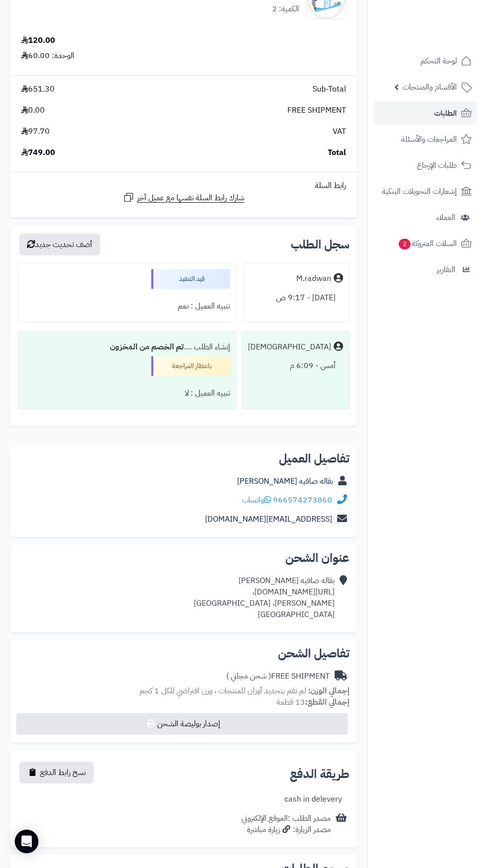 This screenshot has width=483, height=868. Describe the element at coordinates (223, 691) in the screenshot. I see `span: لم تقم بتحديد أوزان للمنتجات ، وزن افتراضي للكل 1 كجم` at that location.